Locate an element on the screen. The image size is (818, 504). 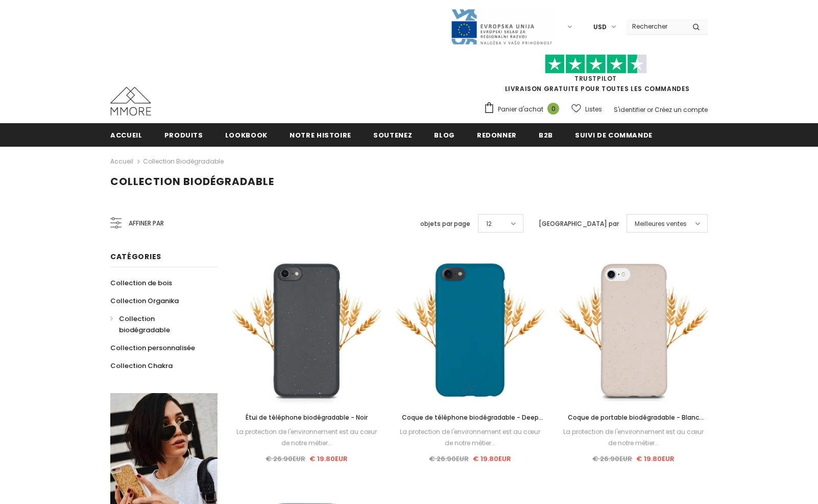
a: Redonner is located at coordinates (497, 134).